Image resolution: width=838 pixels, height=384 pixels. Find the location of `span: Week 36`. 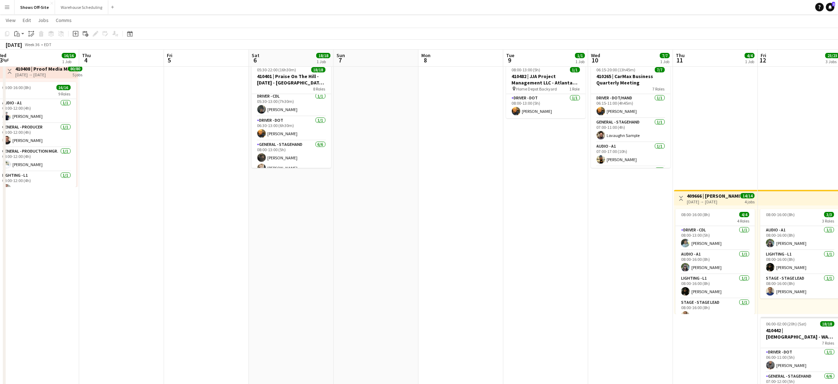

span: Week 36 is located at coordinates (32, 44).